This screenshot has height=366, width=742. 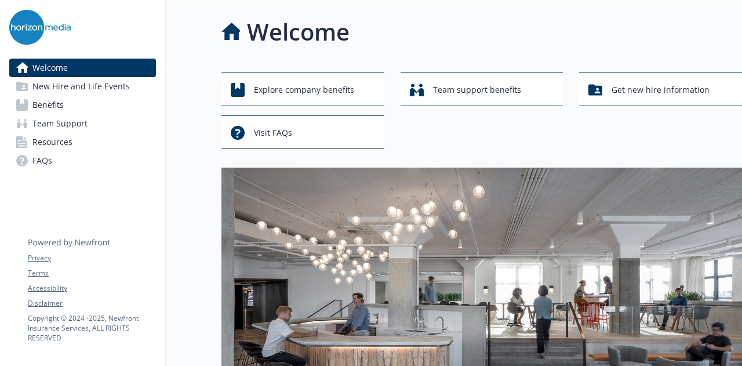 I want to click on button: Get new hire information, so click(x=661, y=89).